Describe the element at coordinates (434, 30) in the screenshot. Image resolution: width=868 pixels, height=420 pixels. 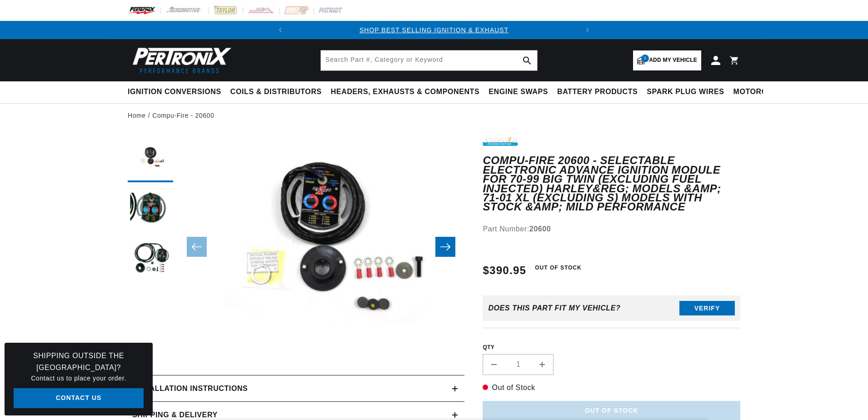
I see `a: SHOP BEST SELLING IGNITION & EXHAUST` at that location.